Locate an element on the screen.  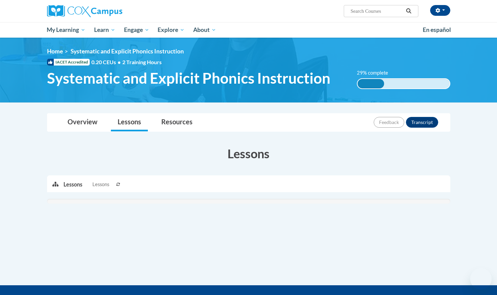
span: My Learning is located at coordinates (66, 30).